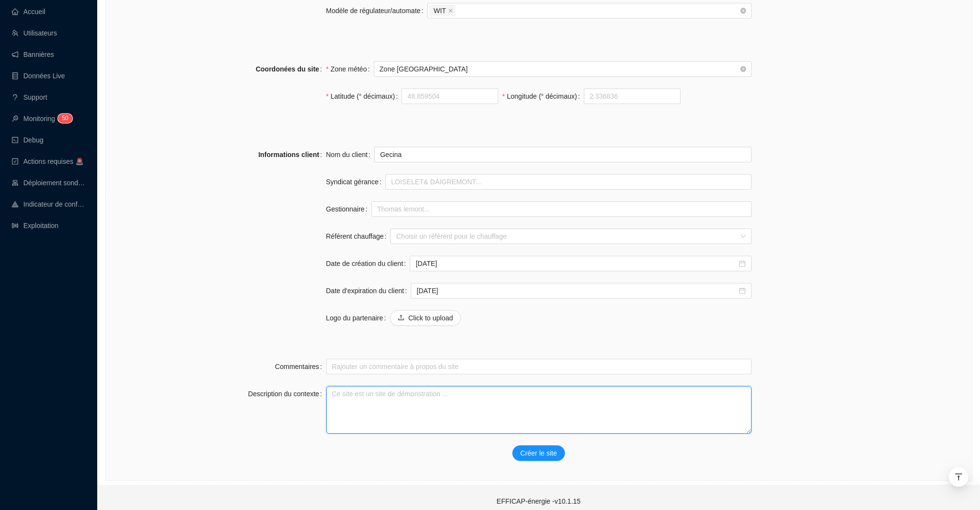  I want to click on a: notificationBannières, so click(33, 55).